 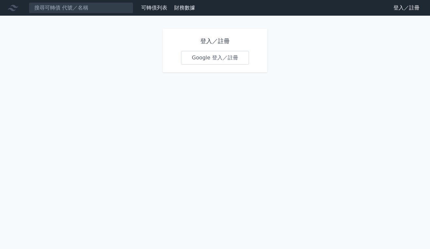 What do you see at coordinates (406, 8) in the screenshot?
I see `a: 登入／註冊` at bounding box center [406, 8].